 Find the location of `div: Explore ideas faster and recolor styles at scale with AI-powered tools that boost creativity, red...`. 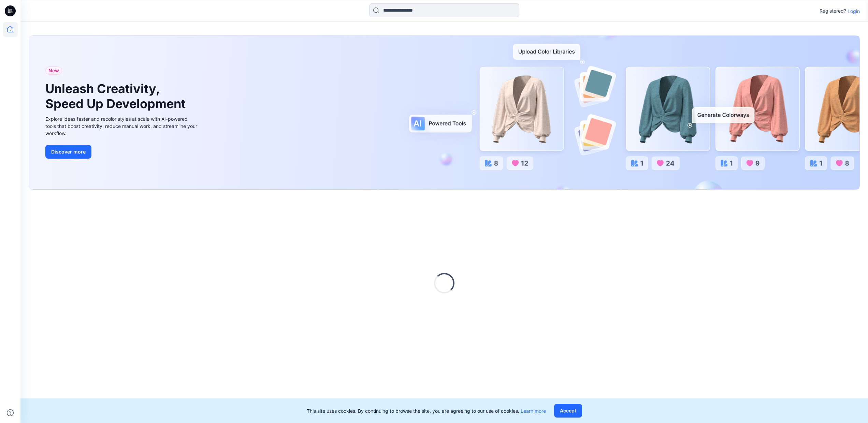

div: Explore ideas faster and recolor styles at scale with AI-powered tools that boost creativity, red... is located at coordinates (122, 126).